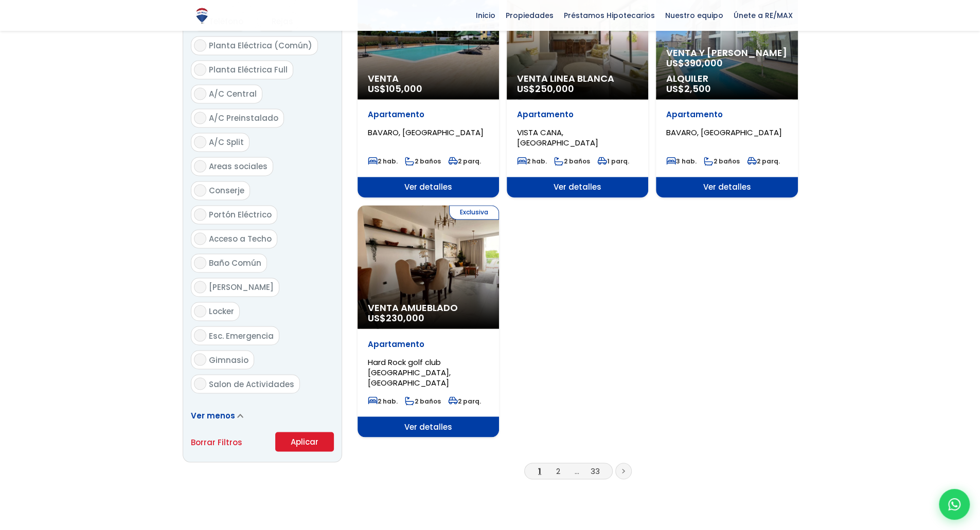  What do you see at coordinates (613, 161) in the screenshot?
I see `span: 1 parq.` at bounding box center [613, 161].